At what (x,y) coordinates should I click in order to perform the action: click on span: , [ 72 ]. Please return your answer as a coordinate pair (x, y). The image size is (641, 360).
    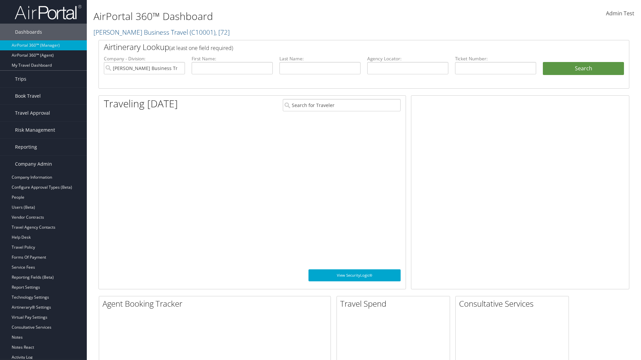
    Looking at the image, I should click on (222, 32).